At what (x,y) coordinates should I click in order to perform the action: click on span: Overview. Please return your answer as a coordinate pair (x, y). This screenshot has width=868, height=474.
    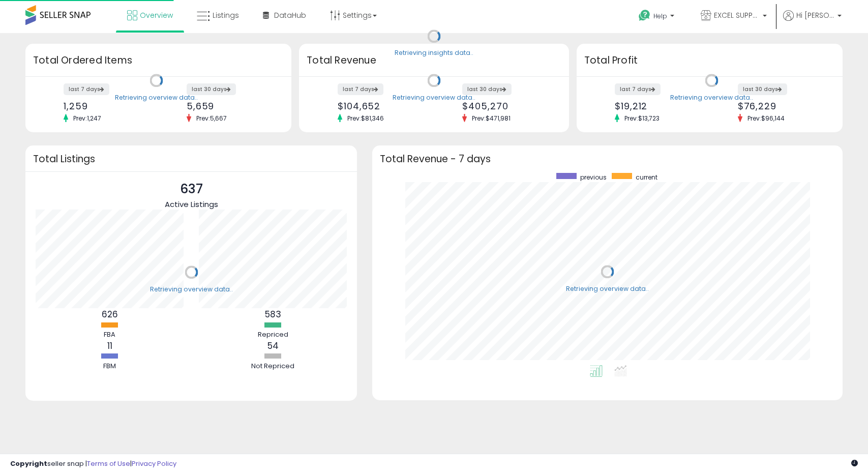
    Looking at the image, I should click on (156, 15).